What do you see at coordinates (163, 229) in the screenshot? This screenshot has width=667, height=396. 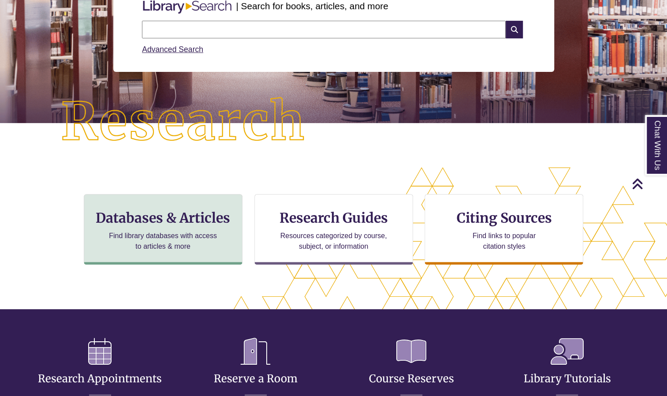 I see `a: Databases & Articles Find library databases with access to articles & more` at bounding box center [163, 229].